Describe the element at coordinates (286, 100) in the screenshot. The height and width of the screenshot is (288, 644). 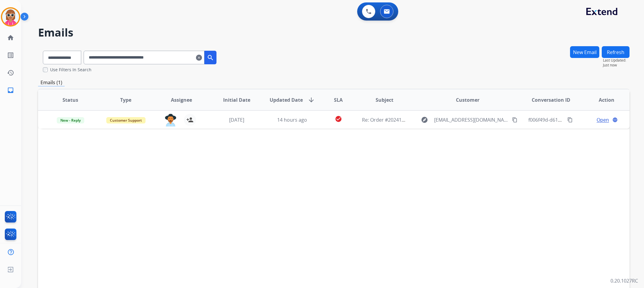
I see `span: Updated Date` at that location.